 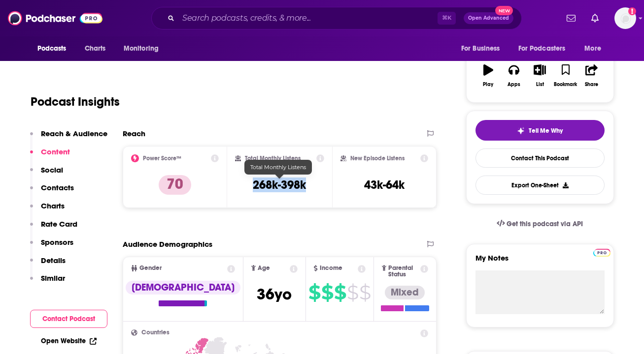 I want to click on span: For Podcasters, so click(x=542, y=48).